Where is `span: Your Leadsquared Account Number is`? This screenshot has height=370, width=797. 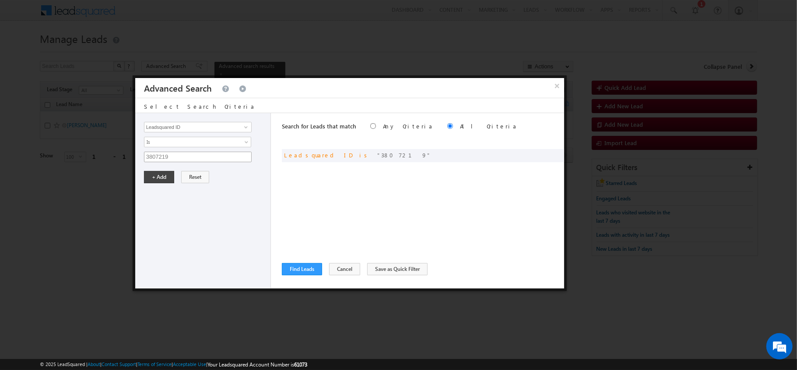 span: Your Leadsquared Account Number is is located at coordinates (258, 364).